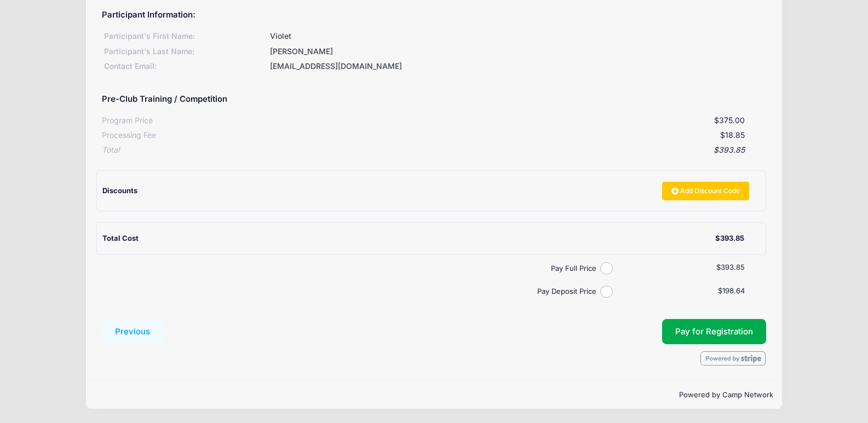  What do you see at coordinates (434, 16) in the screenshot?
I see `h5: Participant Information:` at bounding box center [434, 16].